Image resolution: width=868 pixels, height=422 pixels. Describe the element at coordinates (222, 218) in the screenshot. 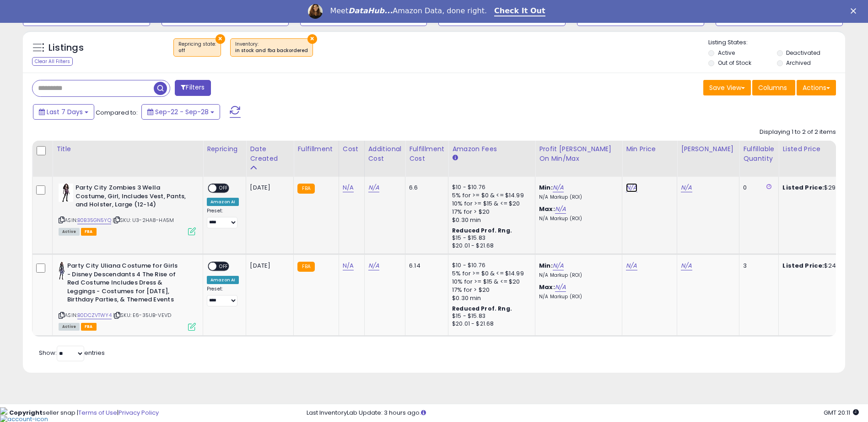

I see `div: Preset:` at that location.